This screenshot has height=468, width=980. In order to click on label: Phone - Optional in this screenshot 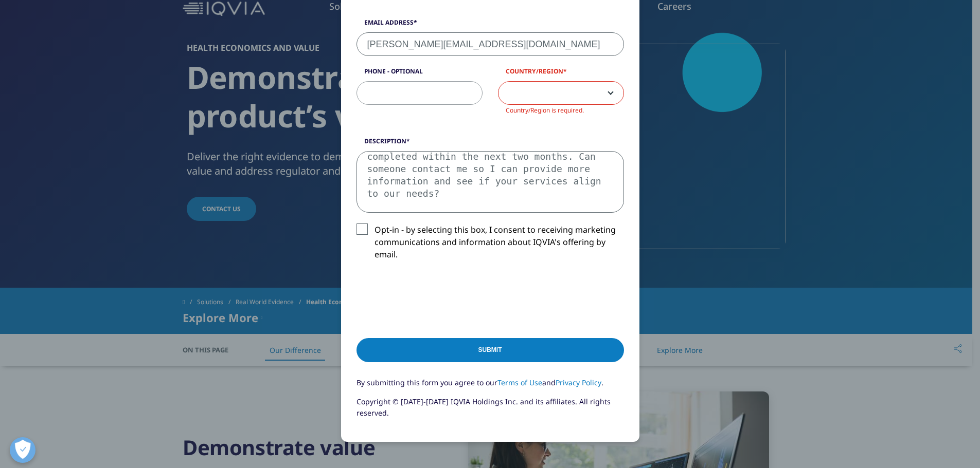, I will do `click(419, 74)`.